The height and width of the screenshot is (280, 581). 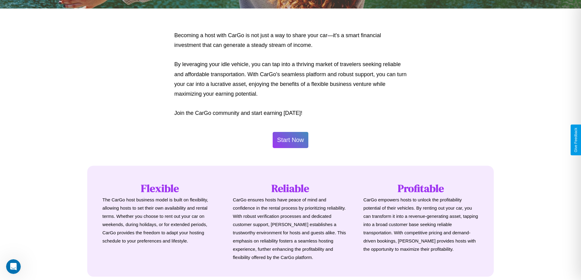 What do you see at coordinates (291, 229) in the screenshot?
I see `p: CarGo ensures hosts have peace of mind and confidence in the rental process by prioritizing relia...` at bounding box center [291, 229].